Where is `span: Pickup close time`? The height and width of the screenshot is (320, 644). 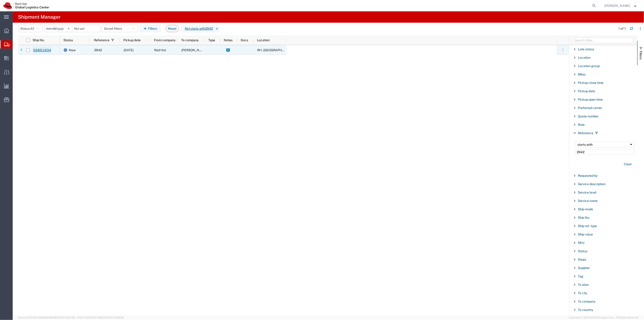
span: Pickup close time is located at coordinates (591, 82).